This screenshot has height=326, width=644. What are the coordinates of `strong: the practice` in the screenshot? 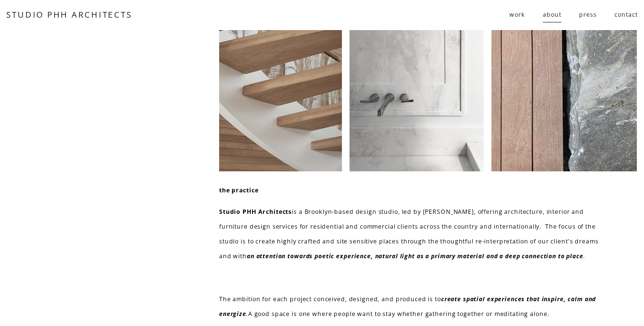 It's located at (239, 190).